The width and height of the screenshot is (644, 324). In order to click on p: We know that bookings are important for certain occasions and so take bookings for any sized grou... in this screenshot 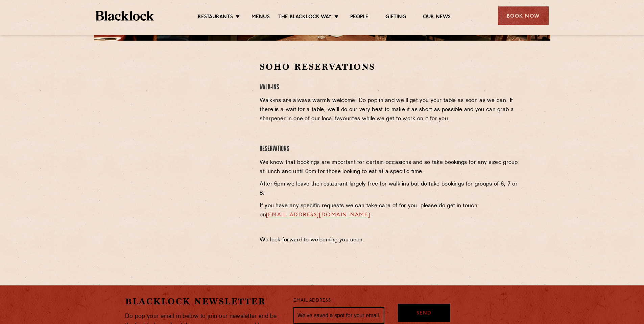, I will do `click(389, 167)`.